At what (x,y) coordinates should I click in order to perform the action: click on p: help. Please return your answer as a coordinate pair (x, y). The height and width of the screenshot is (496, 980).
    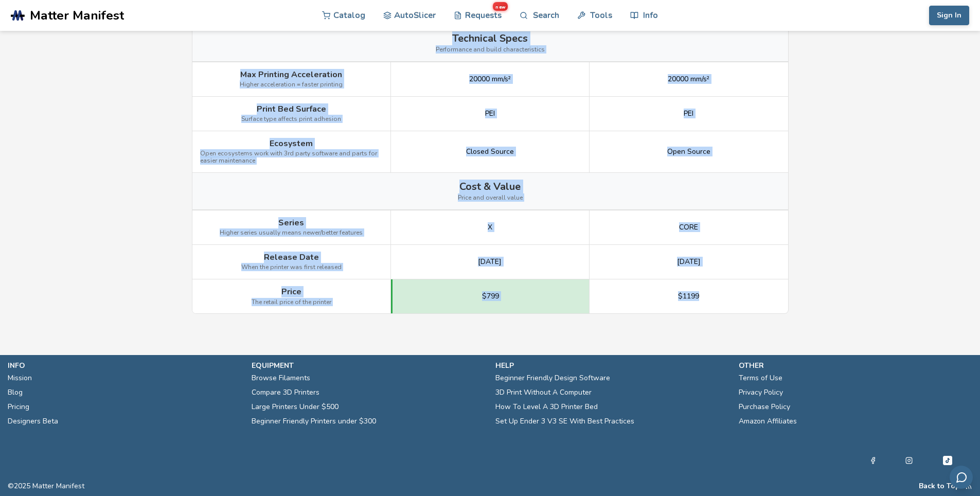
    Looking at the image, I should click on (612, 365).